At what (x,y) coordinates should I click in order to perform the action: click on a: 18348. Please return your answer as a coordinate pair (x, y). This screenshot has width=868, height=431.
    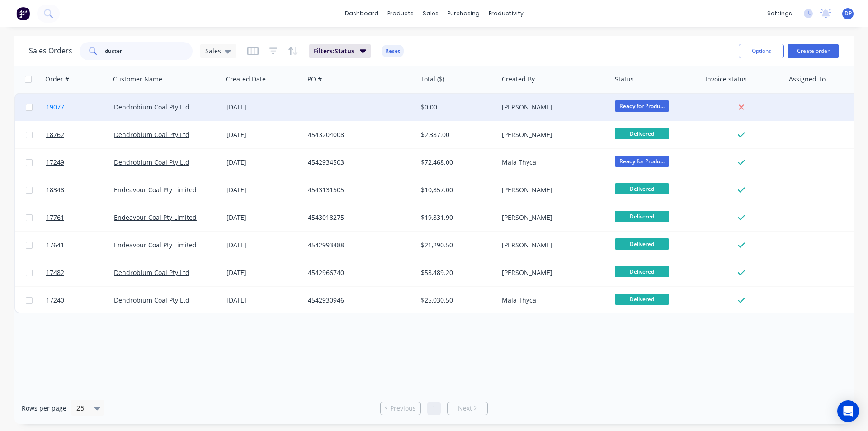
    Looking at the image, I should click on (80, 190).